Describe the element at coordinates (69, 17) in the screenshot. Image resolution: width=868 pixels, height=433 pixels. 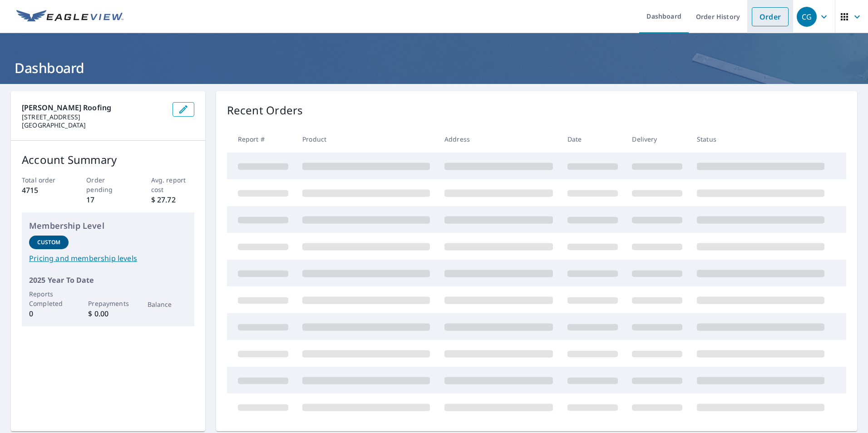
I see `img: EV Logo` at that location.